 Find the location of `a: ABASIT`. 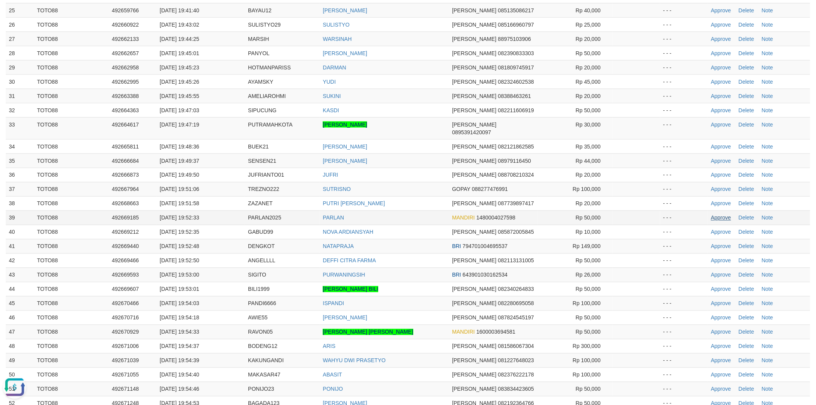

a: ABASIT is located at coordinates (332, 375).